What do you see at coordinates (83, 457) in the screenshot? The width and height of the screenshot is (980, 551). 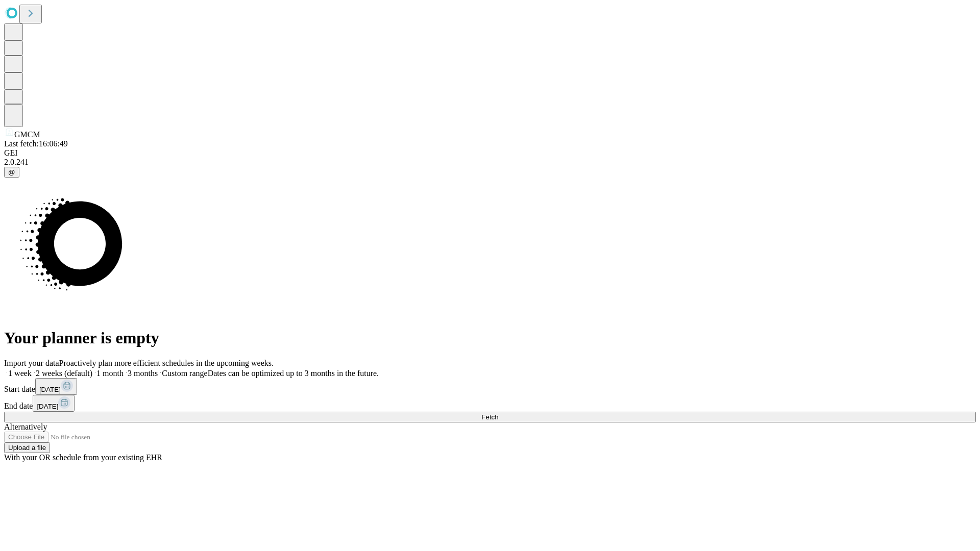 I see `span: With your OR schedule from your existing EHR` at bounding box center [83, 457].